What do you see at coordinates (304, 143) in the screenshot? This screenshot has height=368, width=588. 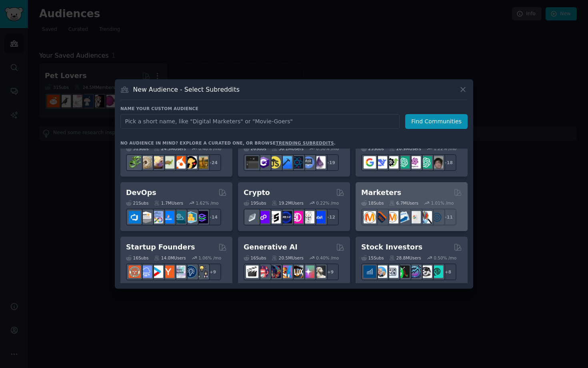 I see `a: trending subreddits` at bounding box center [304, 143].